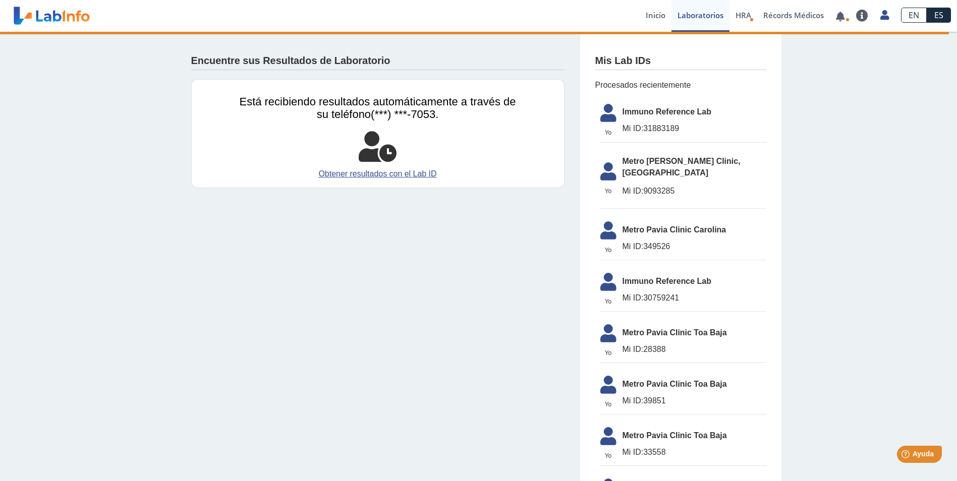  What do you see at coordinates (914, 15) in the screenshot?
I see `a: EN` at bounding box center [914, 15].